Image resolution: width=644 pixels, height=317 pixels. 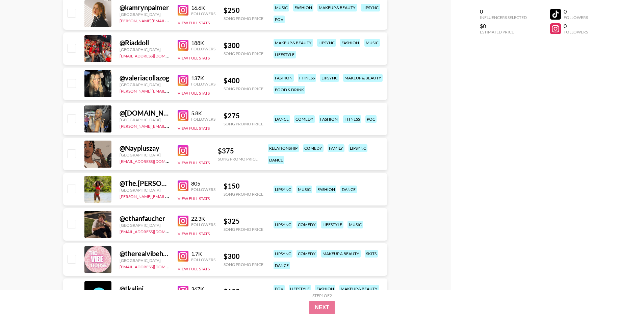 What do you see at coordinates (371, 119) in the screenshot?
I see `div: poc` at bounding box center [371, 119].